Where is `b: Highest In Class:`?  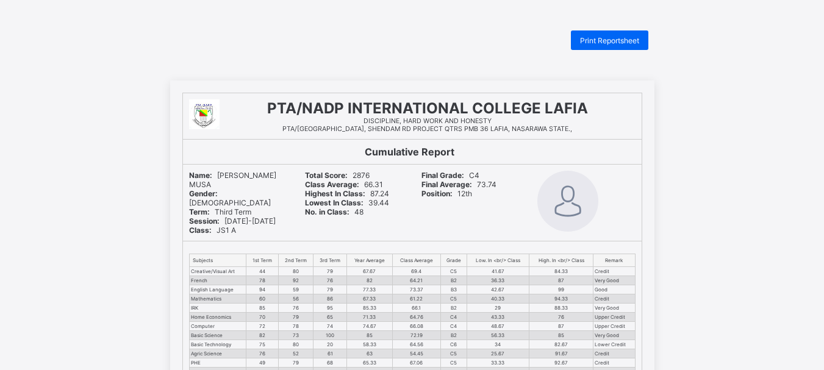 b: Highest In Class: is located at coordinates (335, 193).